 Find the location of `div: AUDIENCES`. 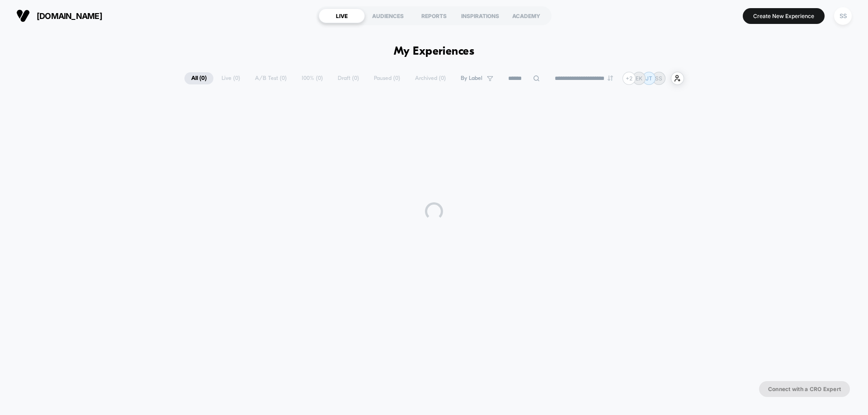

div: AUDIENCES is located at coordinates (388, 16).